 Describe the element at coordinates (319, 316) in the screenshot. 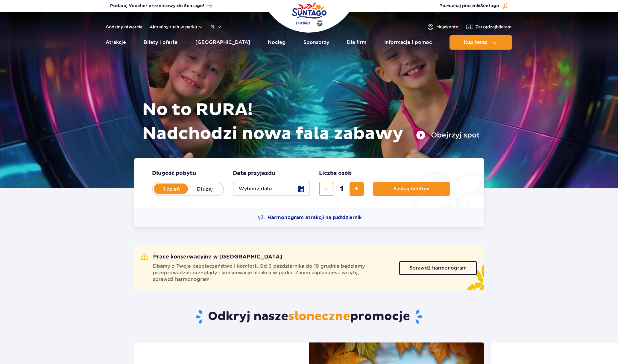

I see `span: słoneczne` at that location.